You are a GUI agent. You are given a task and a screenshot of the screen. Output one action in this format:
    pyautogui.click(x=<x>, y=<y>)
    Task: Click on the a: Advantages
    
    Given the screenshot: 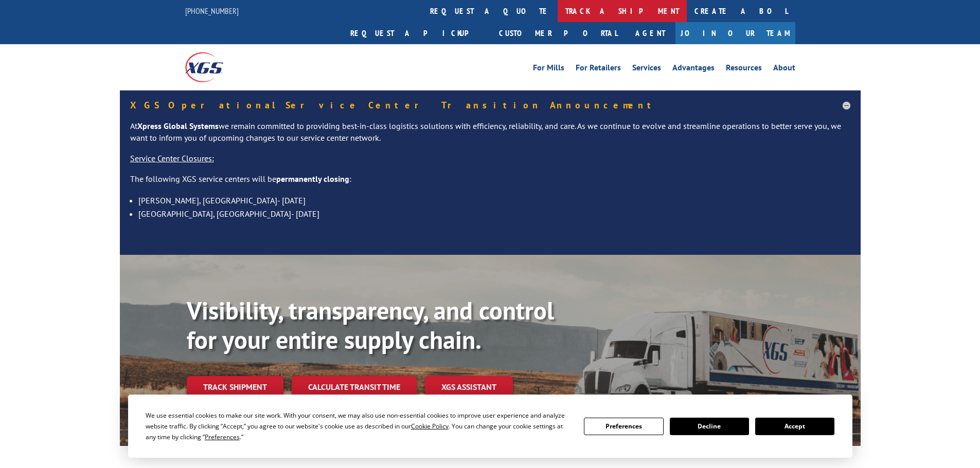 What is the action you would take?
    pyautogui.click(x=693, y=69)
    